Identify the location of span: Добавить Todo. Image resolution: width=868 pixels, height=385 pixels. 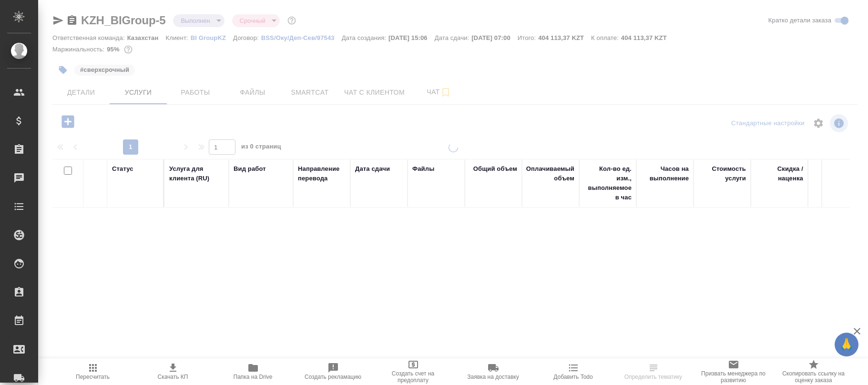
(573, 377).